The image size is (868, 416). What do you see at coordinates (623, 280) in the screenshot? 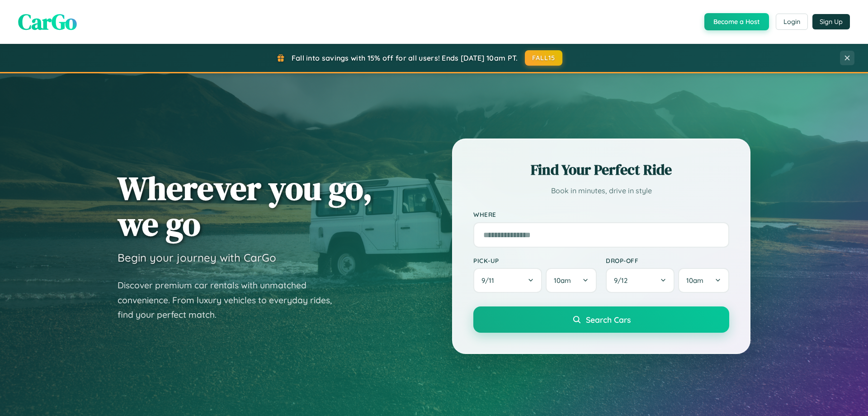
I see `span: 9 / 12` at bounding box center [623, 280].